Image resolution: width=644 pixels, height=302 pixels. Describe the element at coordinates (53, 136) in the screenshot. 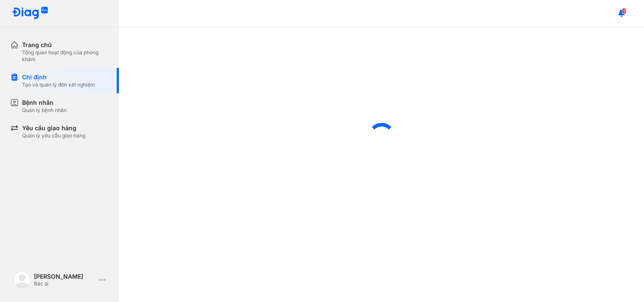

I see `div: Quản lý yêu cầu giao hàng` at that location.